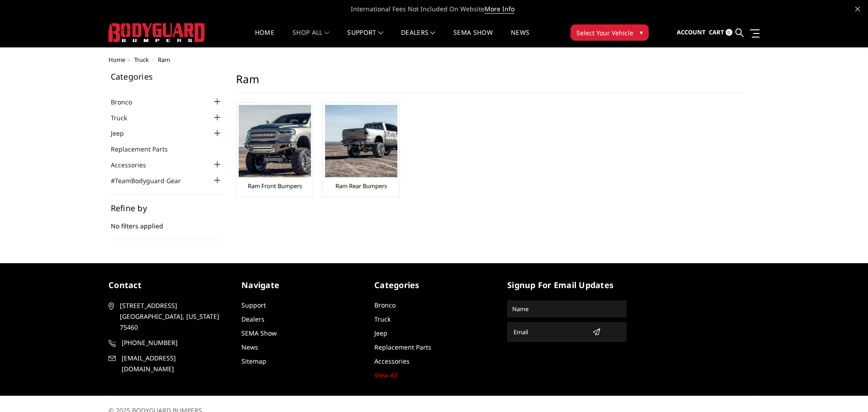 This screenshot has height=412, width=868. Describe the element at coordinates (691, 32) in the screenshot. I see `a: Account` at that location.